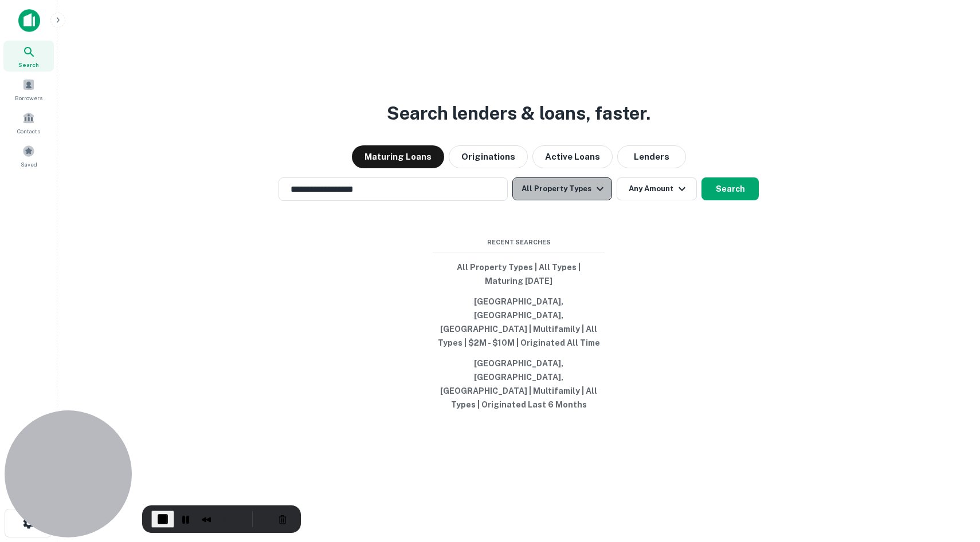  I want to click on span: Contacts, so click(29, 131).